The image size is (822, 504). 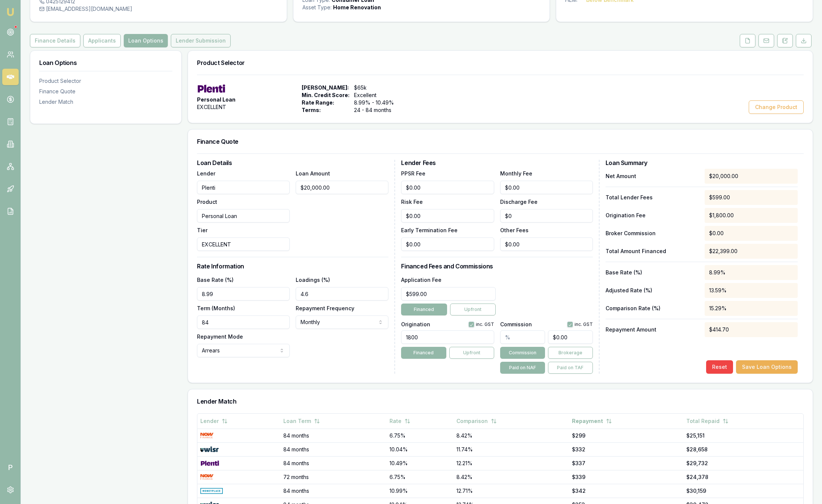 I want to click on a: Applicants, so click(x=102, y=41).